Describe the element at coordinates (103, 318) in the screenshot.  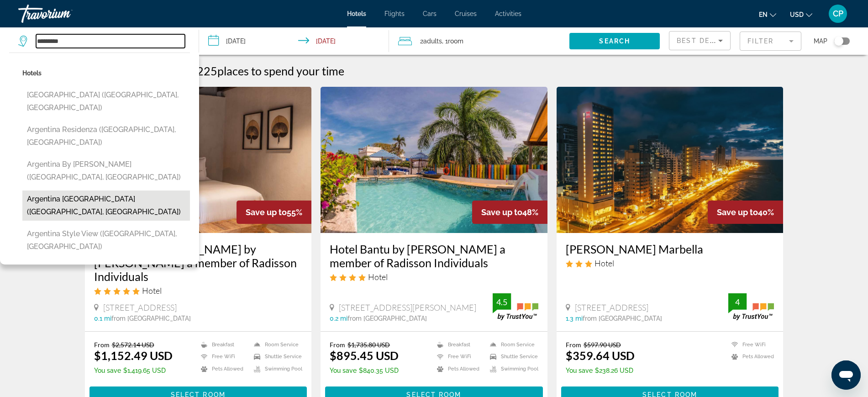
I see `span: 0.1 mi` at that location.